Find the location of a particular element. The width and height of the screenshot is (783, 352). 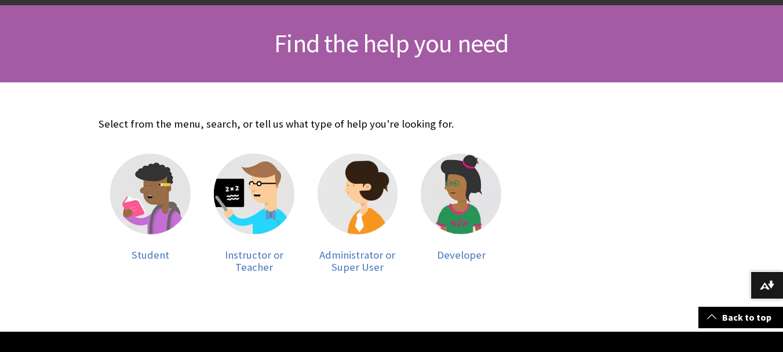

span: Find the help you need is located at coordinates (391, 43).